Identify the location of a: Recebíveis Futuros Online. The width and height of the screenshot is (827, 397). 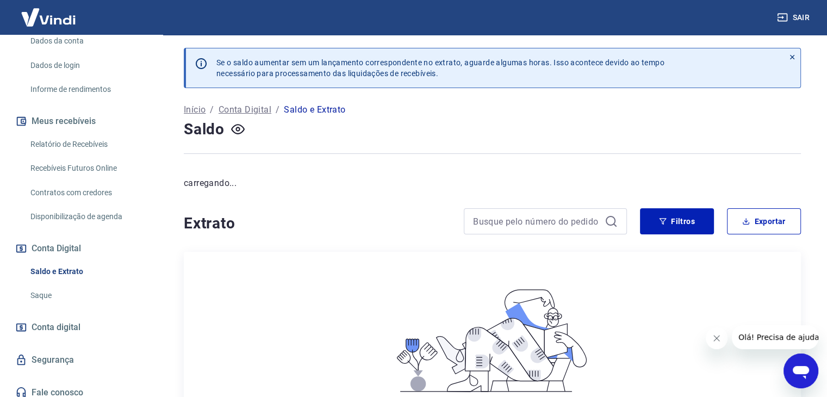
(88, 168).